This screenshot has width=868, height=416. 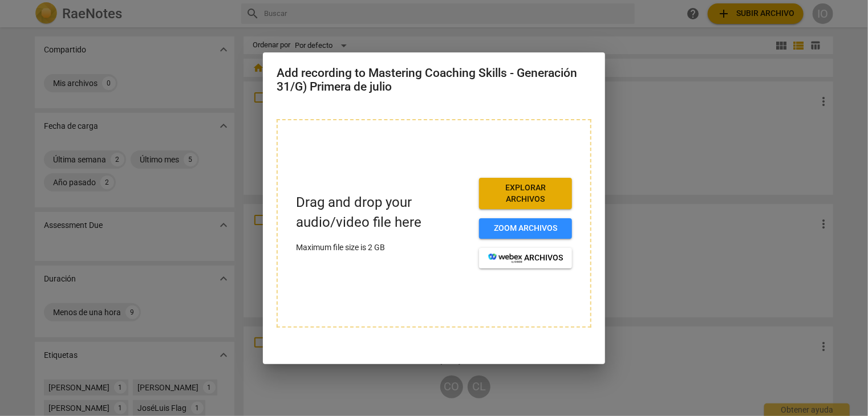 I want to click on button: archivos, so click(x=525, y=258).